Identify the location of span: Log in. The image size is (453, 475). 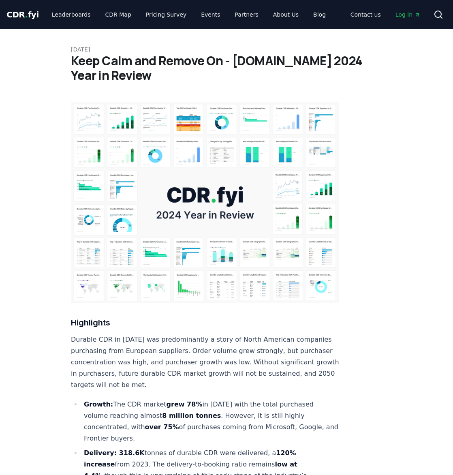
(408, 15).